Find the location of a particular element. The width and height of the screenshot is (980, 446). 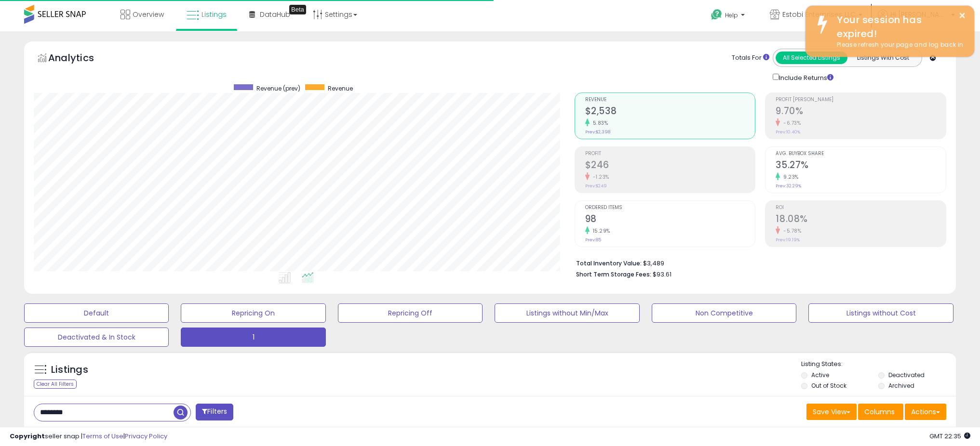

span: Profit is located at coordinates (670, 154).